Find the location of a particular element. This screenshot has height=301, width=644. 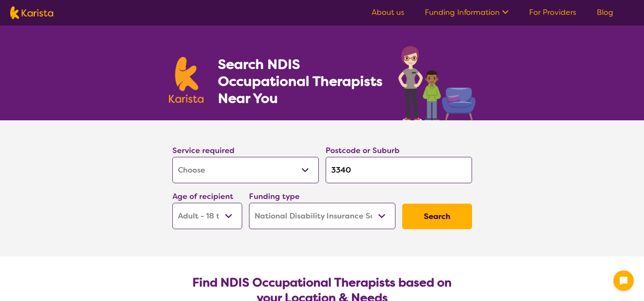

h1: Search NDIS Occupational Therapists Near You is located at coordinates (300, 81).